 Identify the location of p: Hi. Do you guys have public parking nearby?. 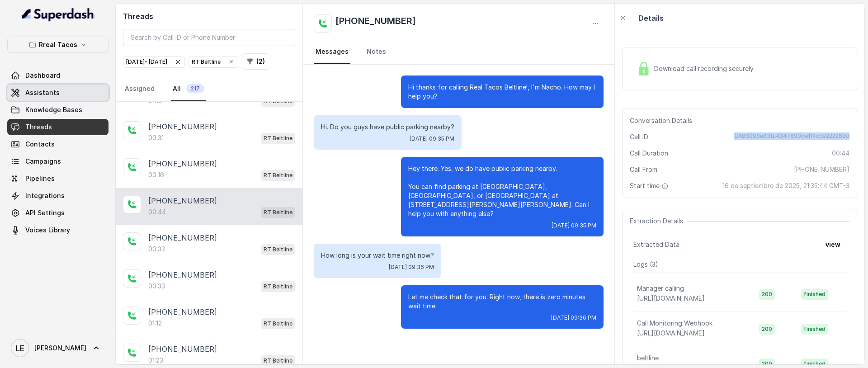
(387, 127).